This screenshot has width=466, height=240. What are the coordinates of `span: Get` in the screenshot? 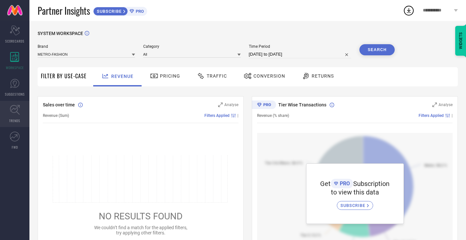 It's located at (325, 183).